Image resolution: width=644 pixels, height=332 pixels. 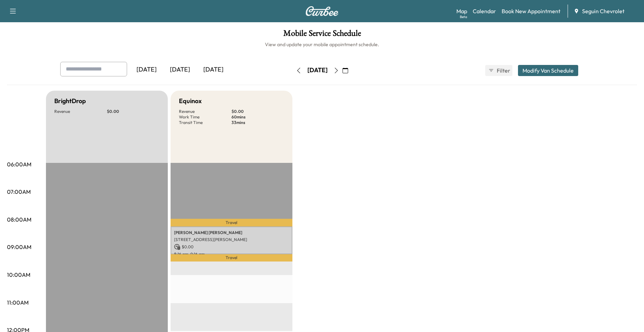 What do you see at coordinates (19, 165) in the screenshot?
I see `p: 06:00AM` at bounding box center [19, 165].